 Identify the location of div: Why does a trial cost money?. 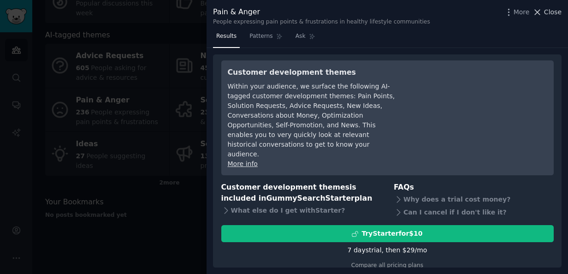
(473, 199).